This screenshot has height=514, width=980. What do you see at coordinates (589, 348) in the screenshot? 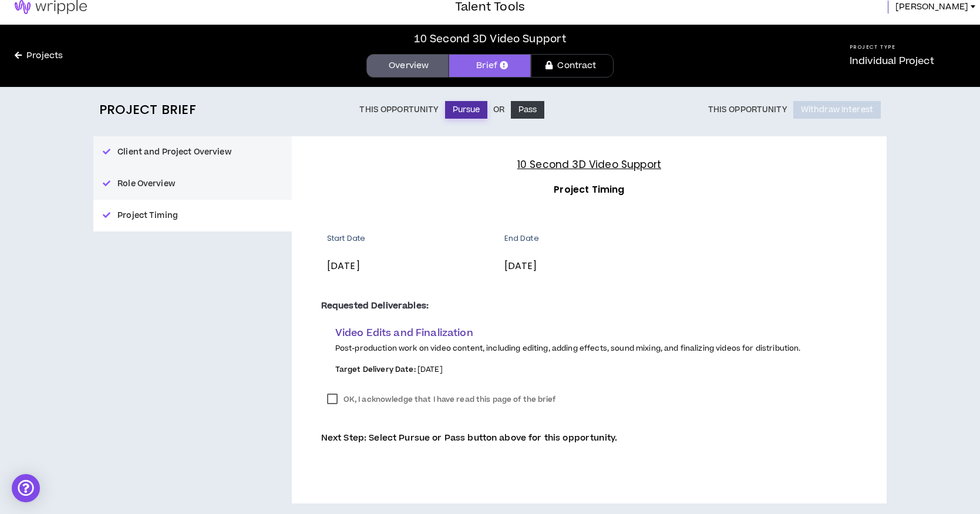
I see `p: Post-production work on video content, including editing, adding effects, sound mixing, and final...` at bounding box center [589, 348].